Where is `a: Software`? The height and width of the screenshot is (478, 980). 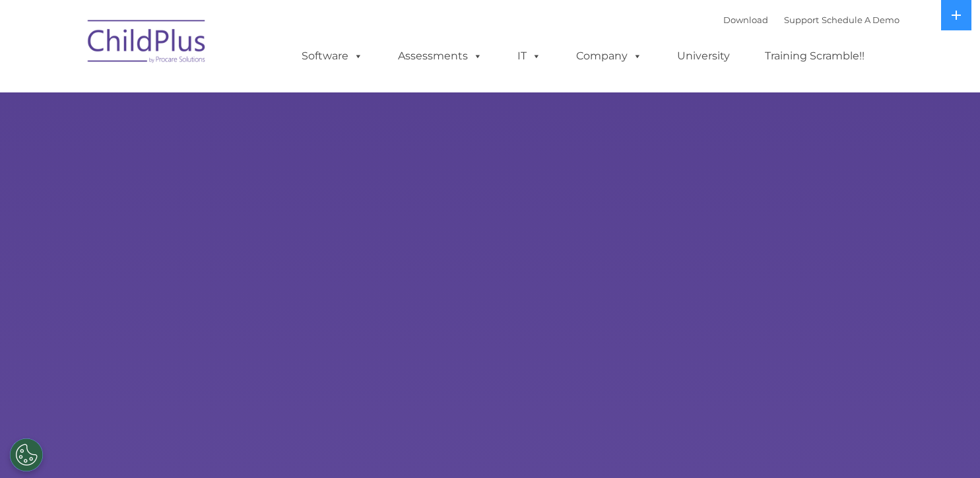 a: Software is located at coordinates (332, 56).